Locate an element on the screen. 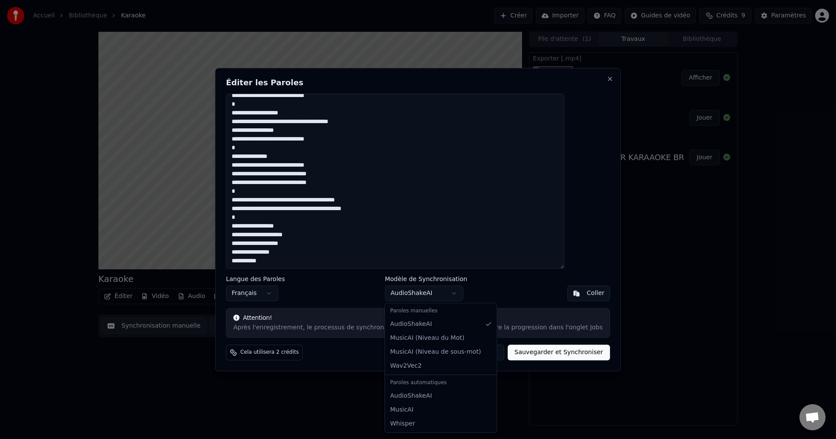  span: MusicAI ( Niveau de sous-mot ) is located at coordinates (435, 352).